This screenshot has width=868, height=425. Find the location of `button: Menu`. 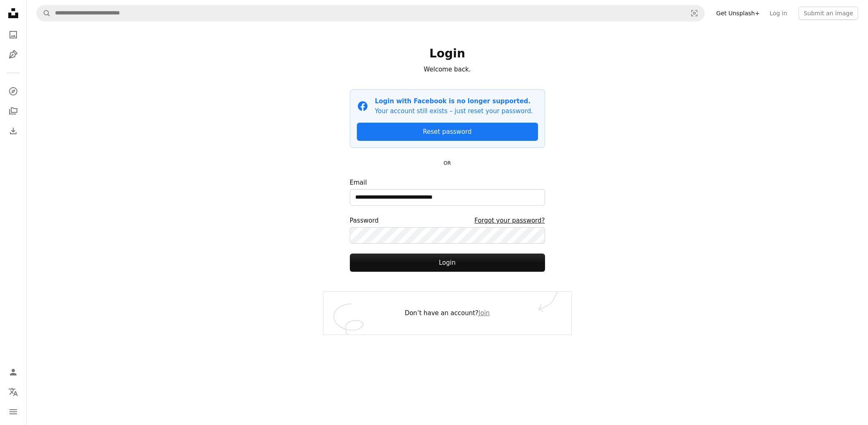

button: Menu is located at coordinates (13, 412).